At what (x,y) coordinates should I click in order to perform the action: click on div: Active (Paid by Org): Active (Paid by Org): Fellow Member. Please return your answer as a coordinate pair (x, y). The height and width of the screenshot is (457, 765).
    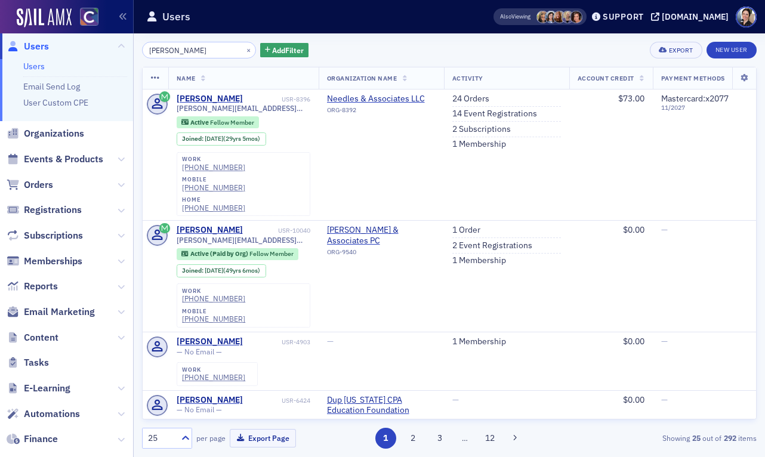
    Looking at the image, I should click on (237, 254).